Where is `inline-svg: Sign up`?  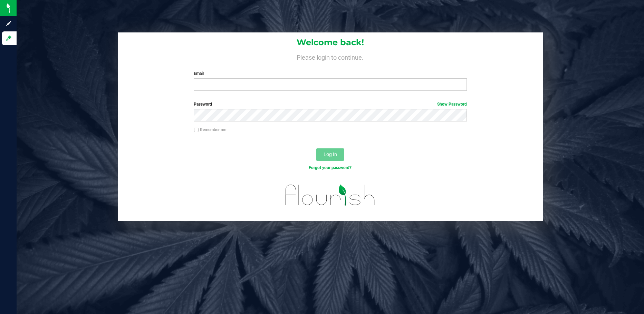 inline-svg: Sign up is located at coordinates (9, 23).